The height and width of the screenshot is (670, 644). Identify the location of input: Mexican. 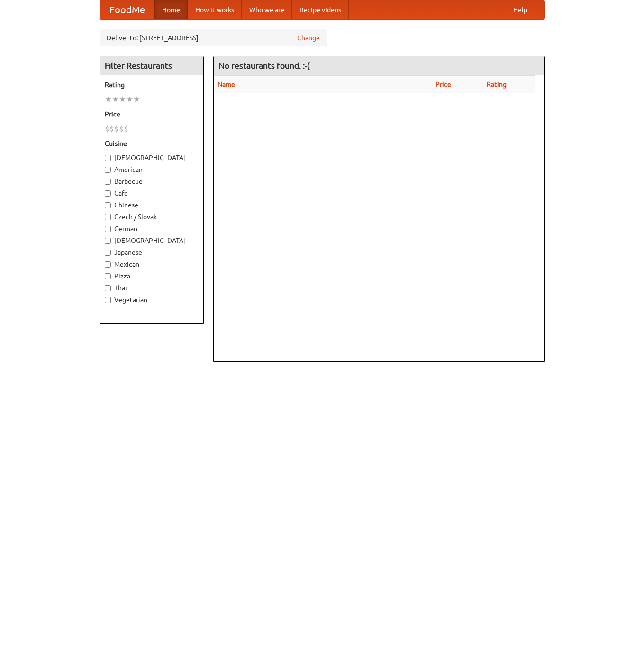
(108, 264).